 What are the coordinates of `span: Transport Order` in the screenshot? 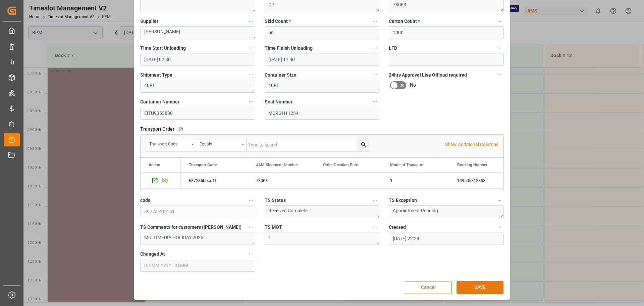 It's located at (157, 129).